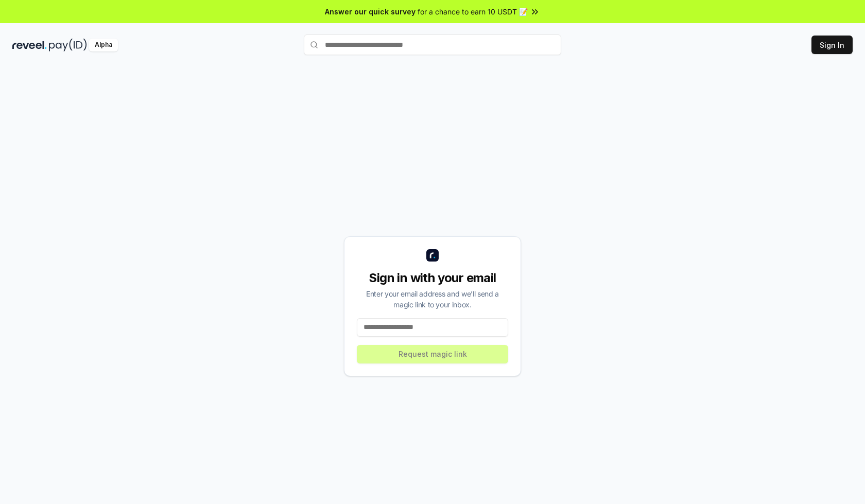 This screenshot has height=504, width=865. What do you see at coordinates (30, 45) in the screenshot?
I see `img: reveel_dark` at bounding box center [30, 45].